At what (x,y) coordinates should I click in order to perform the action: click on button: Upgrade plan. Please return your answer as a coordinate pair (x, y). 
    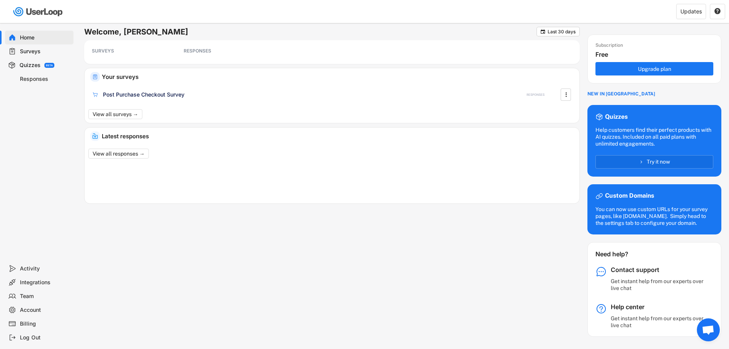
    Looking at the image, I should click on (655, 69).